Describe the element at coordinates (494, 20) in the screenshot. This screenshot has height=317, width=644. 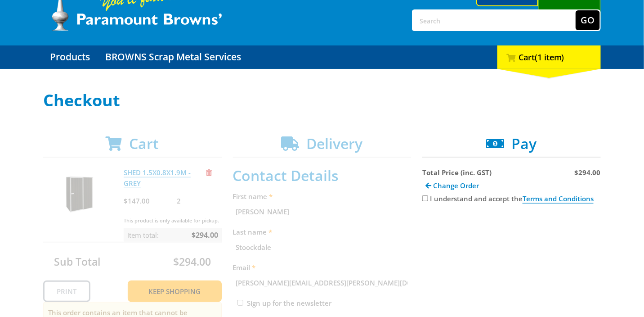
I see `input: Search` at that location.